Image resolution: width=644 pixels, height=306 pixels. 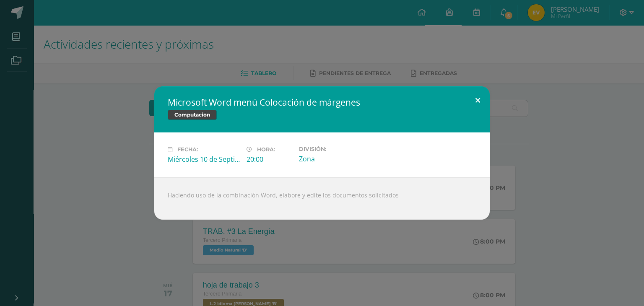 What do you see at coordinates (335, 149) in the screenshot?
I see `label: División:` at bounding box center [335, 149].